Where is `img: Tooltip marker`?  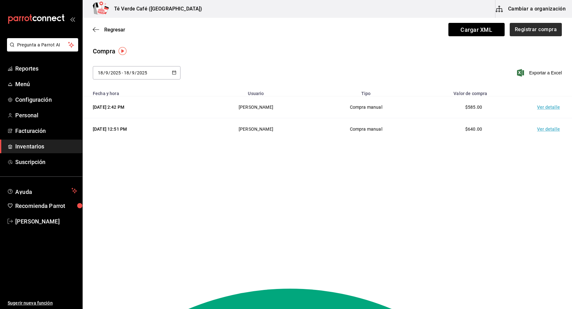
img: Tooltip marker is located at coordinates (122, 51).